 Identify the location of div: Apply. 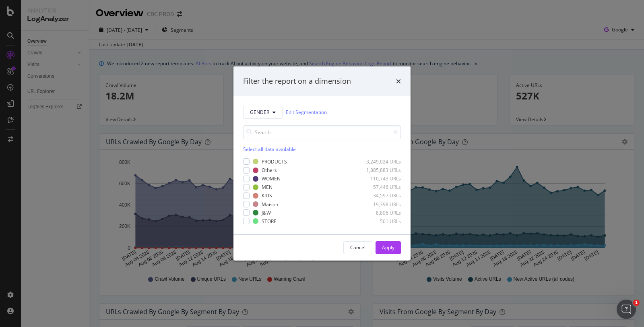
(388, 247).